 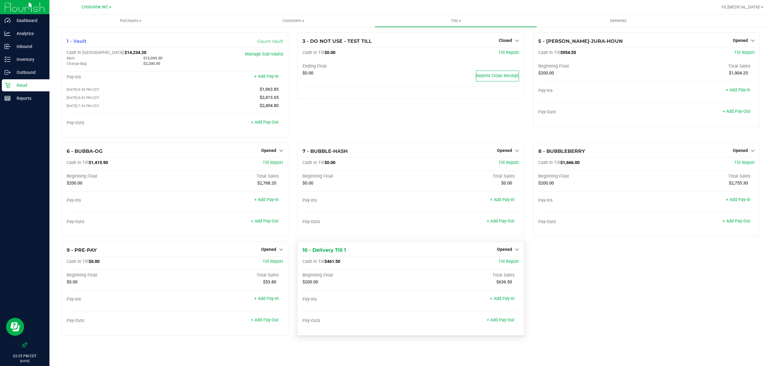 What do you see at coordinates (8, 85) in the screenshot?
I see `inline-svg: Retail` at bounding box center [8, 85].